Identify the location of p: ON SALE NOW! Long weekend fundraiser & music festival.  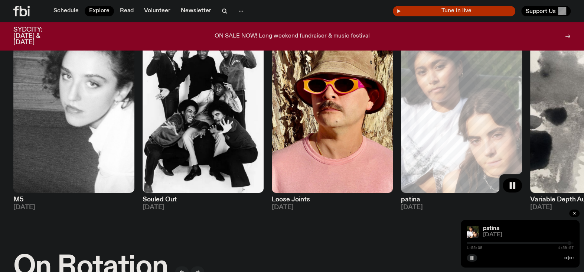
(292, 36).